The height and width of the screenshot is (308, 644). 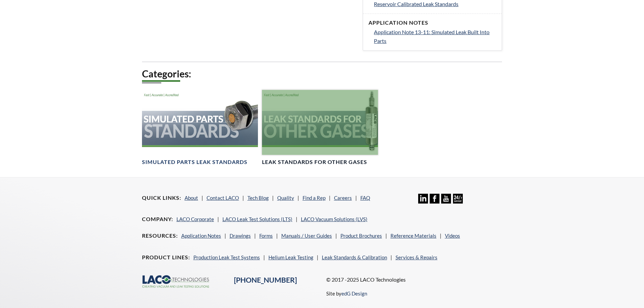 What do you see at coordinates (416, 4) in the screenshot?
I see `span: Reservoir Calibrated Leak Standards` at bounding box center [416, 4].